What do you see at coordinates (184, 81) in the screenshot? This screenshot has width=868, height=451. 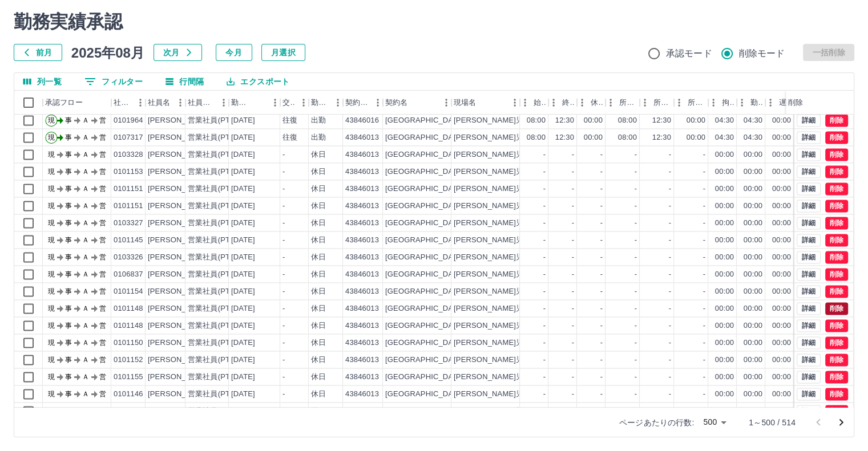 I see `button: 行間隔` at bounding box center [184, 81].